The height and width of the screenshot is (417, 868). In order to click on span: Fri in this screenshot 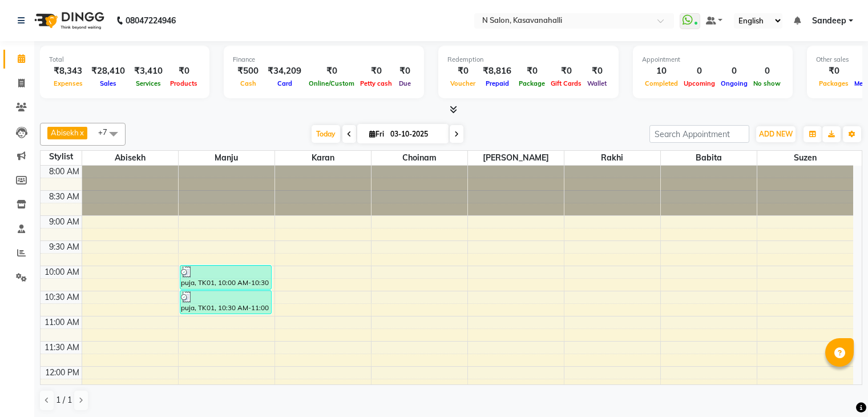, I will do `click(376, 133)`.